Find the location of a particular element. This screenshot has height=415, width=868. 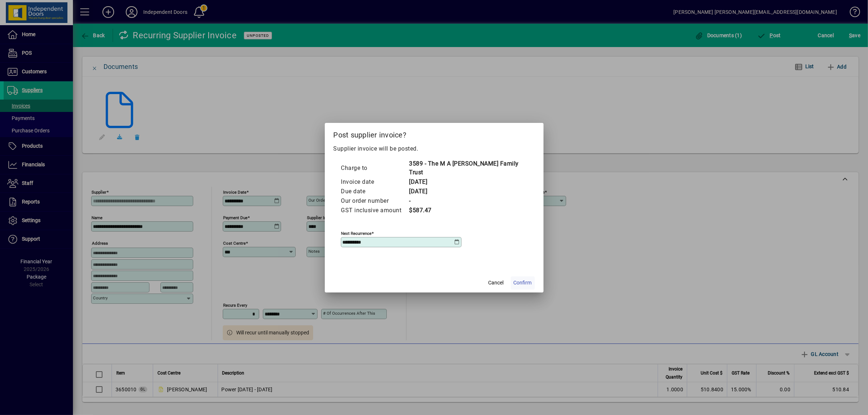

mat-label: Next recurrence is located at coordinates (357, 233).